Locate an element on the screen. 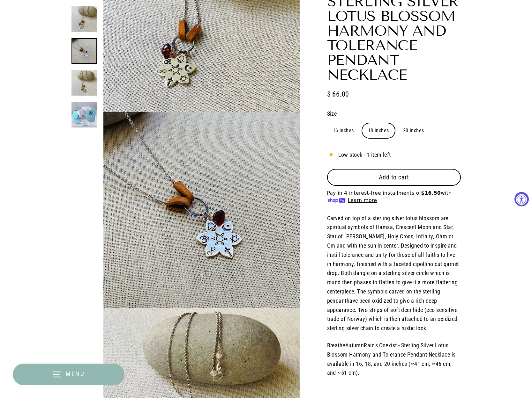 This screenshot has height=398, width=532. img: Coexist - Sterling Silver Lotus Blossom Faith Pendant Necklace alt Image | BreatheAutumnRain is located at coordinates (84, 83).